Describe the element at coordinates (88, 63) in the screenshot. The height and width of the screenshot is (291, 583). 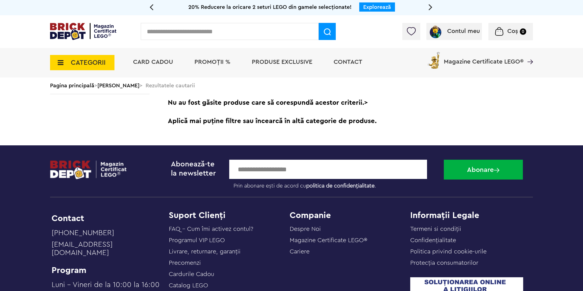
I see `span: CATEGORII` at that location.